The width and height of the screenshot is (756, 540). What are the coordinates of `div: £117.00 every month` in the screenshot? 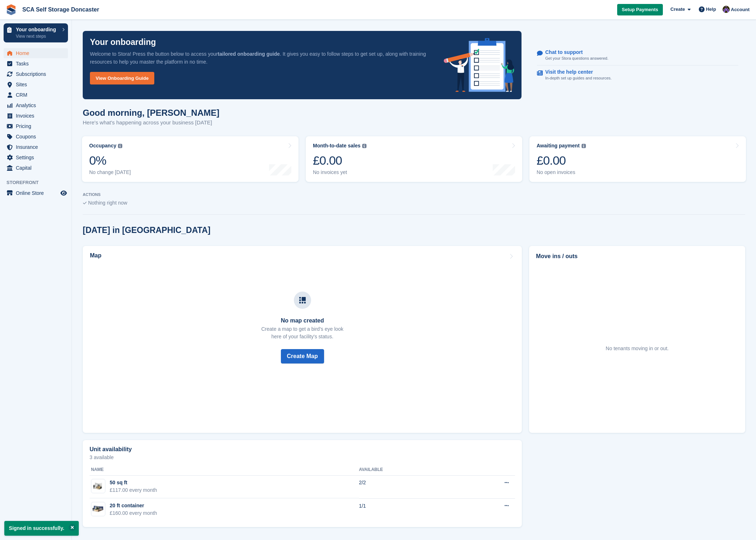 It's located at (133, 490).